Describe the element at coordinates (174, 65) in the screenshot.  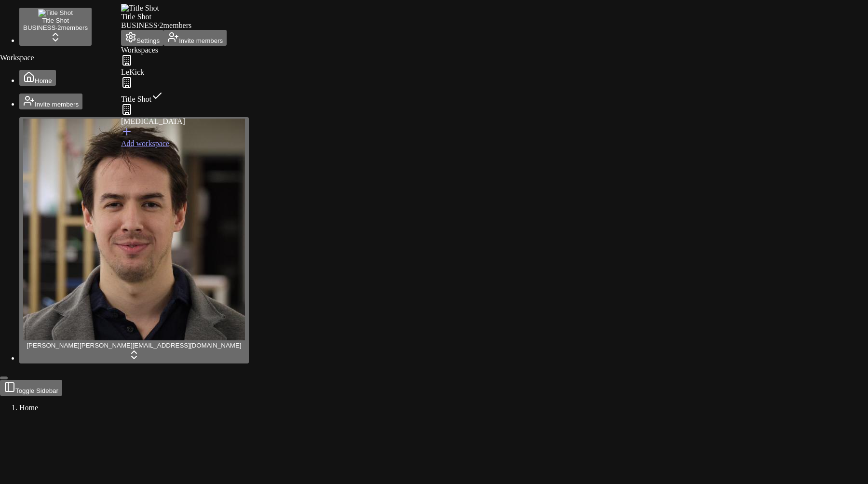
I see `div: LeKick` at that location.